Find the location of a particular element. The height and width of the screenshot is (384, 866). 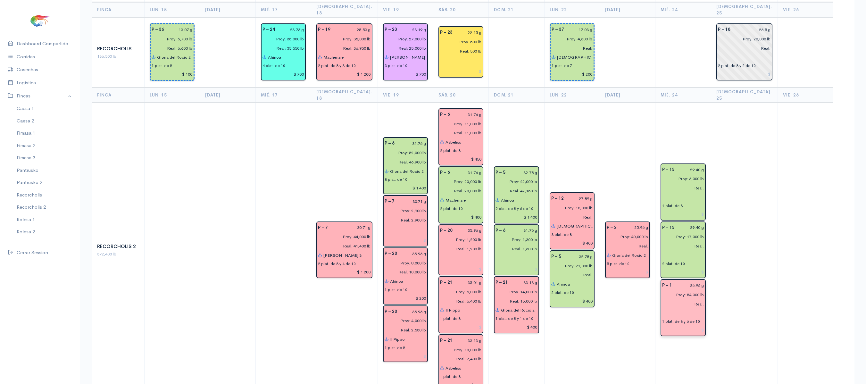

div: P – 6 is located at coordinates (445, 172).